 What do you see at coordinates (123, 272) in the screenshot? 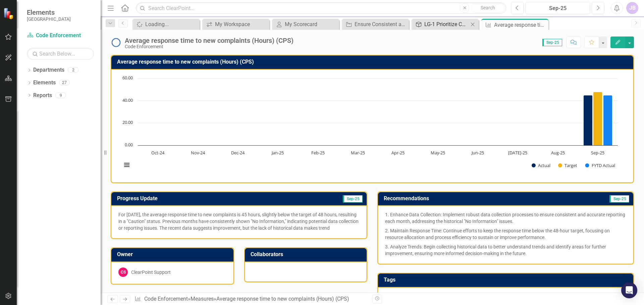
I see `div: CS` at bounding box center [123, 272].